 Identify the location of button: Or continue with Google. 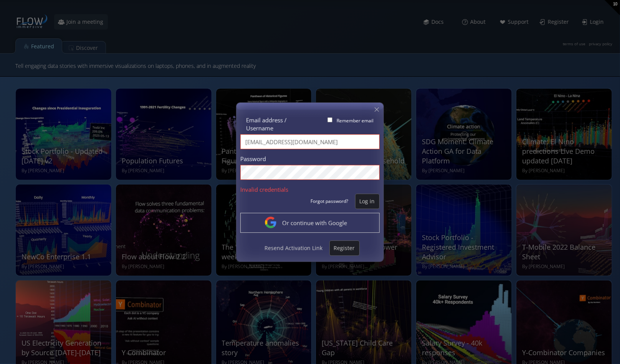
(309, 223).